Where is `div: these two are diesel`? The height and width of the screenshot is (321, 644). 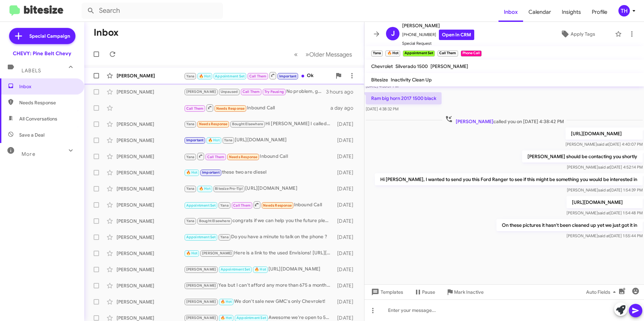
div: these two are diesel is located at coordinates (259, 173).